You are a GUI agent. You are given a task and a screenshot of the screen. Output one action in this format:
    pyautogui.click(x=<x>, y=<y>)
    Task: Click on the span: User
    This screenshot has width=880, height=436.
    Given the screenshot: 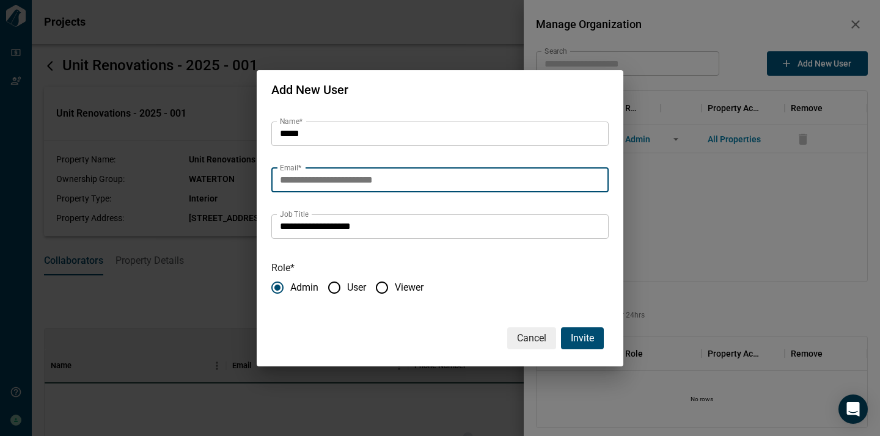 What is the action you would take?
    pyautogui.click(x=356, y=288)
    